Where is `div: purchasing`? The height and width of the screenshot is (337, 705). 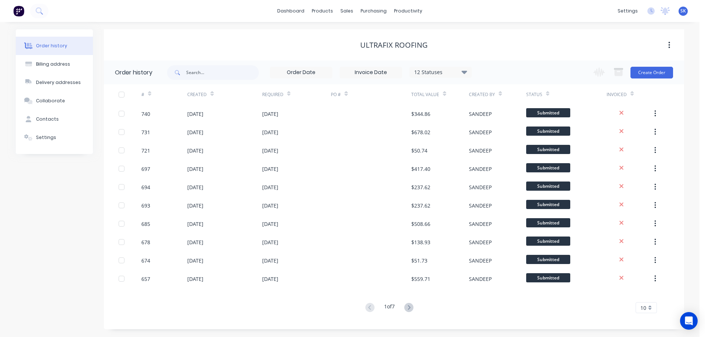
div: purchasing is located at coordinates (373, 11).